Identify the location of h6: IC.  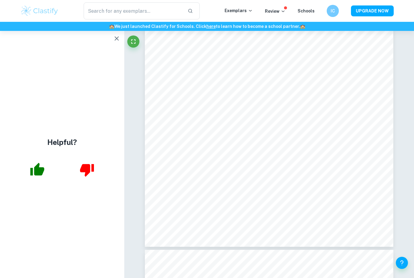
(333, 11).